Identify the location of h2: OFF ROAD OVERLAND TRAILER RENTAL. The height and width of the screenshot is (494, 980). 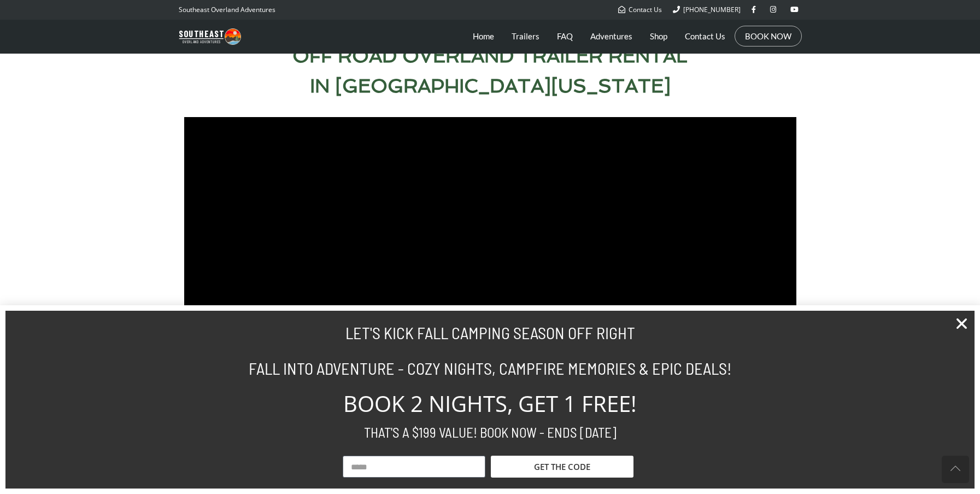
(490, 55).